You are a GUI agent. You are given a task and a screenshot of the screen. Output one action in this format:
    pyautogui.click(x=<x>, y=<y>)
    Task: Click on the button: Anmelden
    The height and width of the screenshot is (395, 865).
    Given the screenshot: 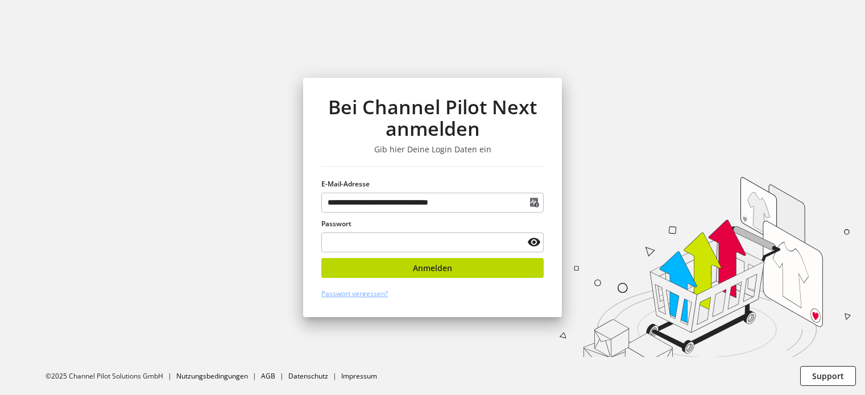 What is the action you would take?
    pyautogui.click(x=432, y=268)
    